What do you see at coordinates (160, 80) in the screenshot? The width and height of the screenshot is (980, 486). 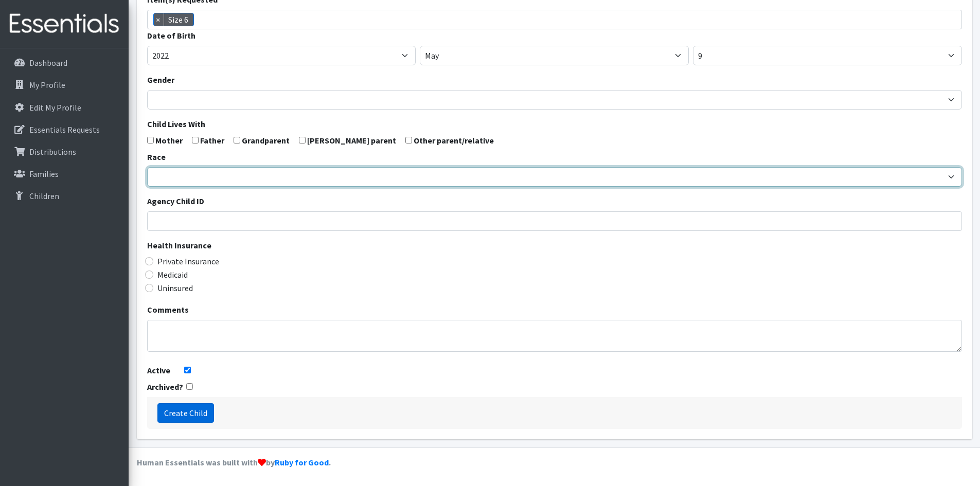 I see `label: Gender` at bounding box center [160, 80].